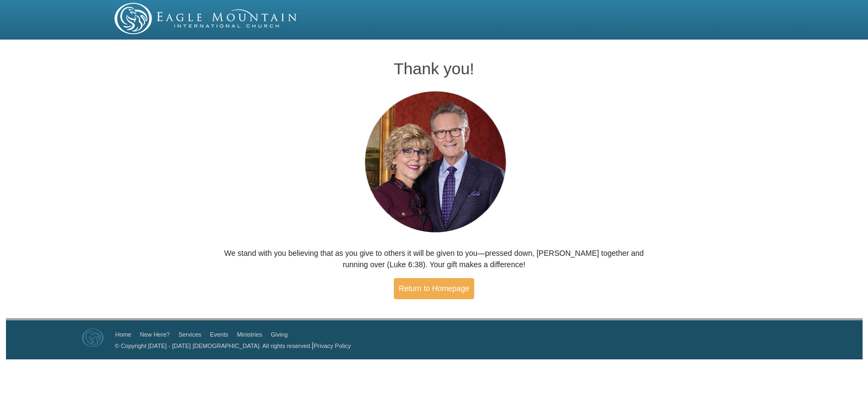 The height and width of the screenshot is (406, 868). Describe the element at coordinates (123, 335) in the screenshot. I see `a: Home` at that location.